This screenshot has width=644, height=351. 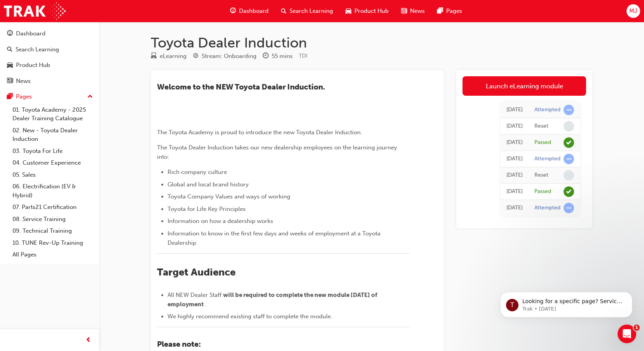 What do you see at coordinates (514, 126) in the screenshot?
I see `div: Mon Aug 04 2025 08:24:27 GMT+1000 (Australian Eastern Standard Time)` at bounding box center [514, 126].